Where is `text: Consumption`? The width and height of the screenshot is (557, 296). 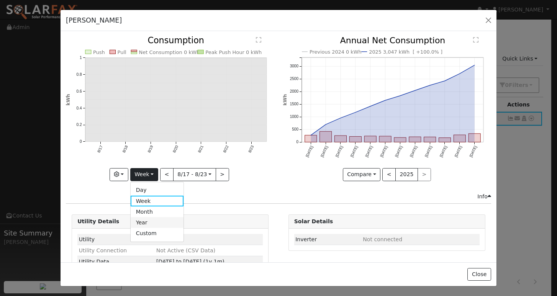
text: Consumption is located at coordinates (176, 41).